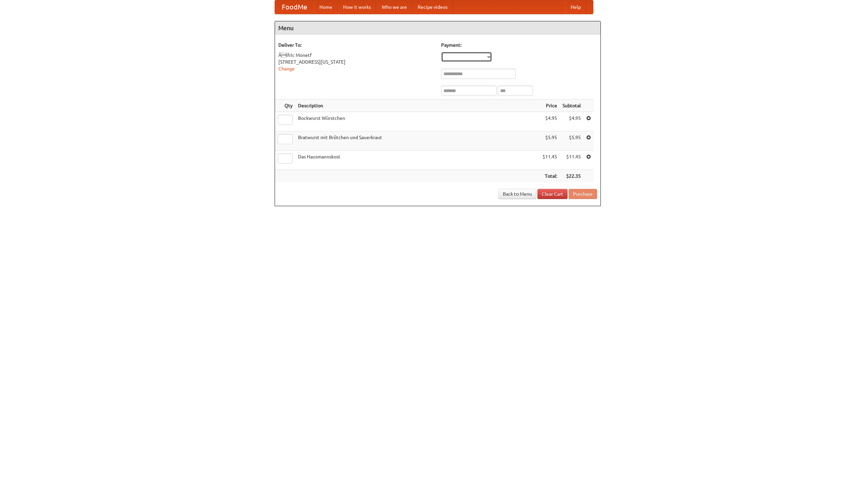 The image size is (868, 479). Describe the element at coordinates (285, 106) in the screenshot. I see `th: Qty` at that location.